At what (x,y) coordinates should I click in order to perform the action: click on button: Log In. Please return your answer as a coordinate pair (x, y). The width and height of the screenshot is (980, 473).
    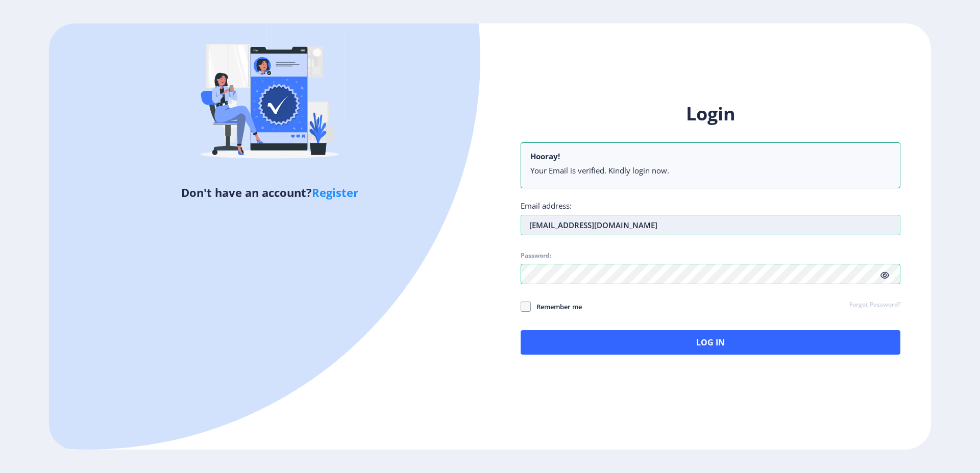
    Looking at the image, I should click on (710, 342).